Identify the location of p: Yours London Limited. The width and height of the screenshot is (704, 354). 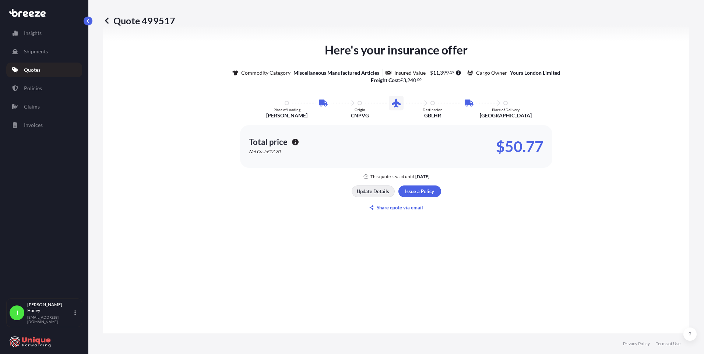
(535, 73).